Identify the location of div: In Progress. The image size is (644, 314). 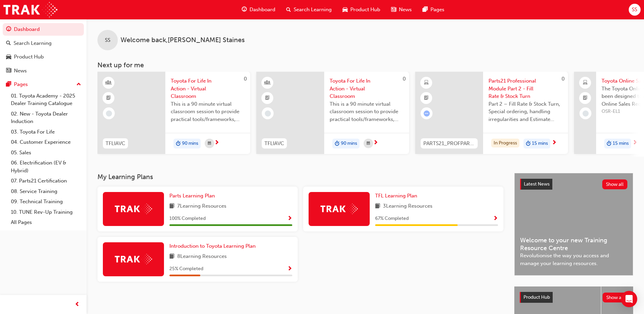
(505, 143).